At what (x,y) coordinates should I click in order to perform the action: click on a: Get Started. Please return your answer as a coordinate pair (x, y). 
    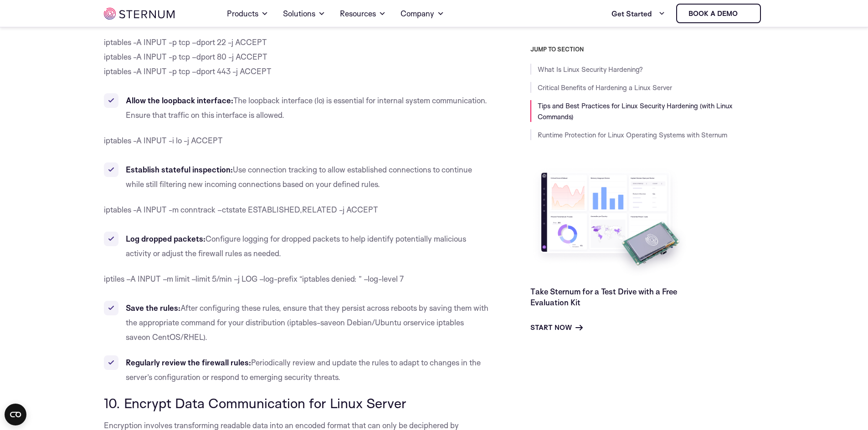
    Looking at the image, I should click on (638, 14).